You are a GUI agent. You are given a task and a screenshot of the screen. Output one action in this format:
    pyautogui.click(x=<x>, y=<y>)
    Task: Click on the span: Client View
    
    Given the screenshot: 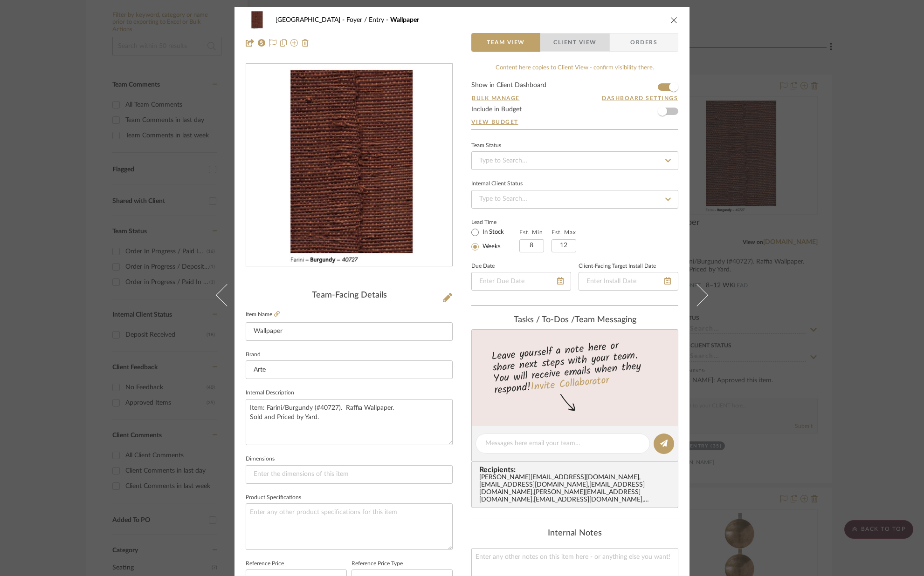 What is the action you would take?
    pyautogui.click(x=575, y=42)
    